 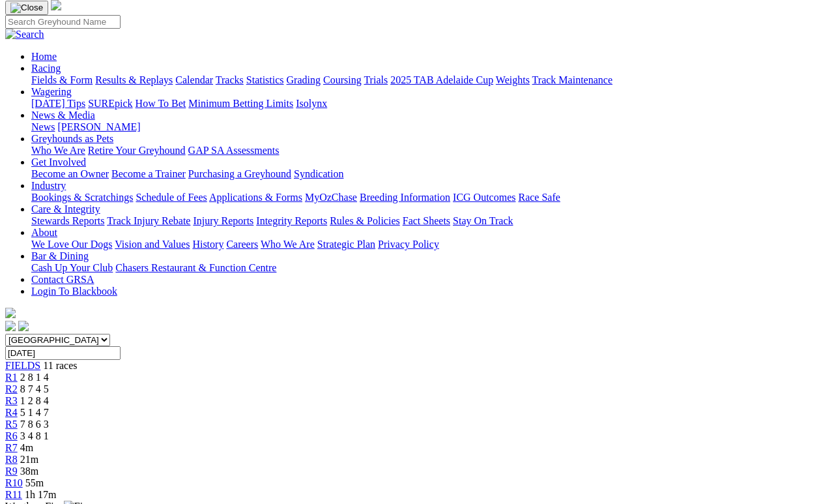 I want to click on a: Syndication, so click(x=319, y=174).